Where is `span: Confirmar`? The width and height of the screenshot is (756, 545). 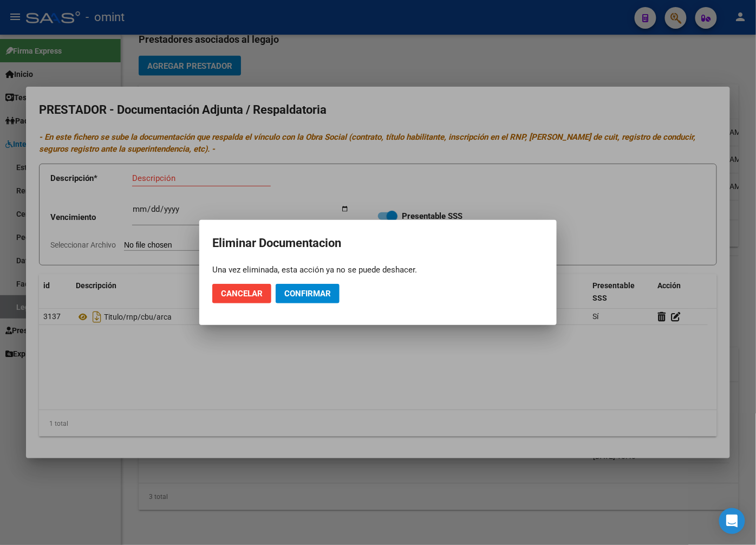 span: Confirmar is located at coordinates (307, 294).